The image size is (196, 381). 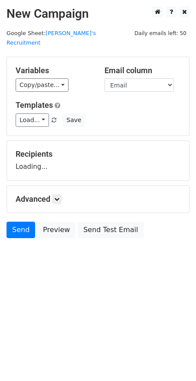 I want to click on h5: Recipients, so click(x=98, y=154).